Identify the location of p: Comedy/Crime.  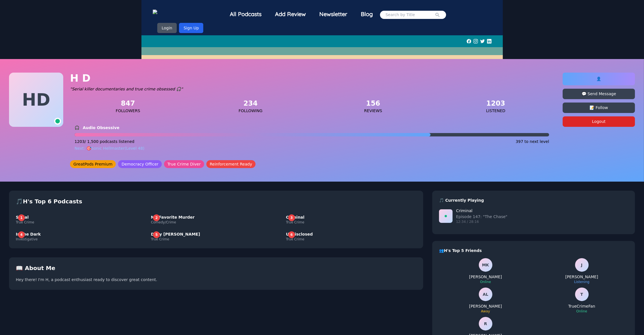
(216, 222).